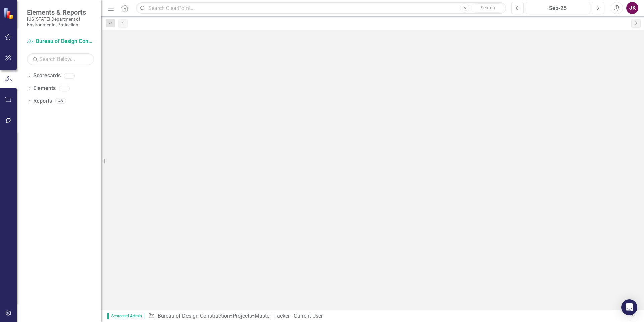  What do you see at coordinates (42, 101) in the screenshot?
I see `a: Reports` at bounding box center [42, 101].